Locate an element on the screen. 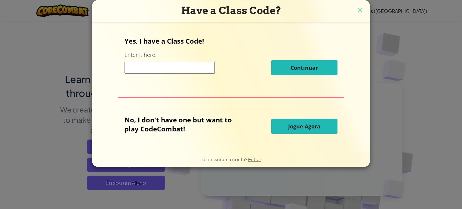  span: Já possui uma conta? is located at coordinates (225, 159).